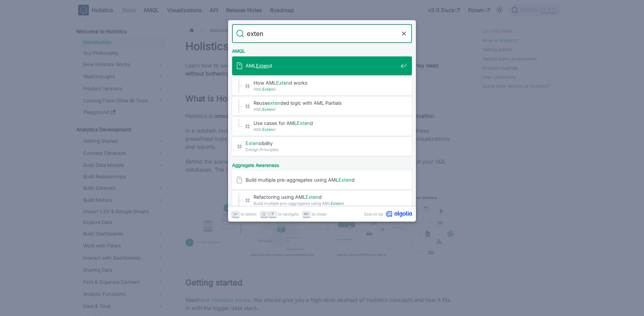 The image size is (644, 316). I want to click on div: Aggregate Awareness, so click(322, 164).